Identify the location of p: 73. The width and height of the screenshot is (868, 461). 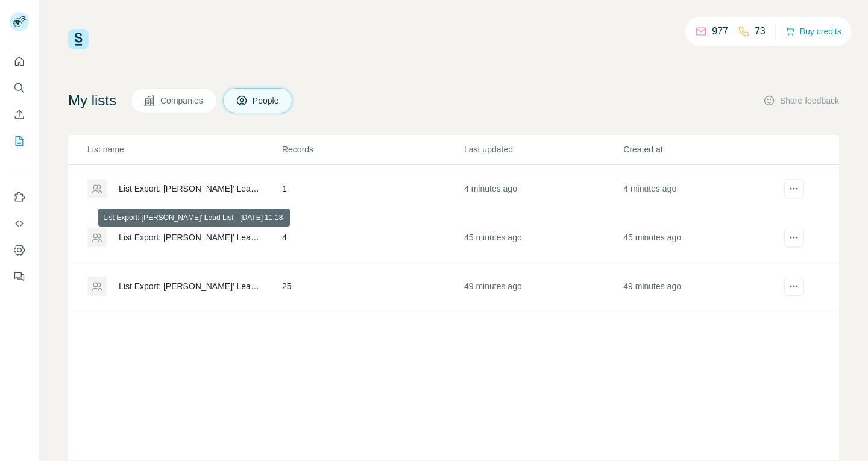
(760, 32).